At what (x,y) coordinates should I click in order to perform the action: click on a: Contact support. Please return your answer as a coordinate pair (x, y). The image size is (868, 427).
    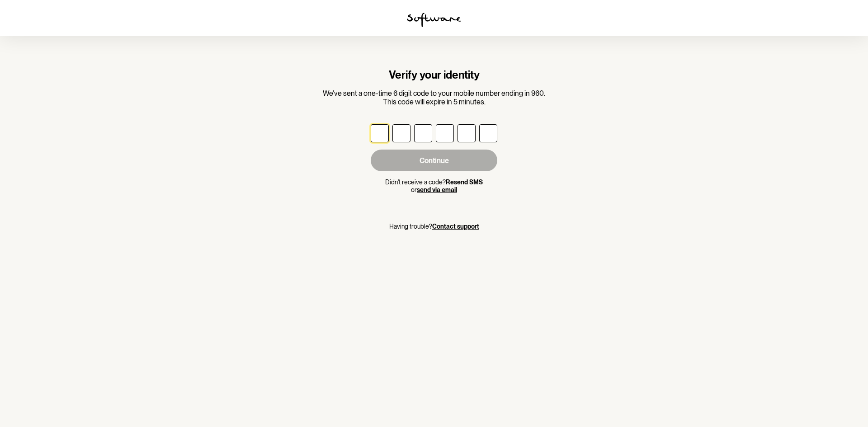
    Looking at the image, I should click on (455, 227).